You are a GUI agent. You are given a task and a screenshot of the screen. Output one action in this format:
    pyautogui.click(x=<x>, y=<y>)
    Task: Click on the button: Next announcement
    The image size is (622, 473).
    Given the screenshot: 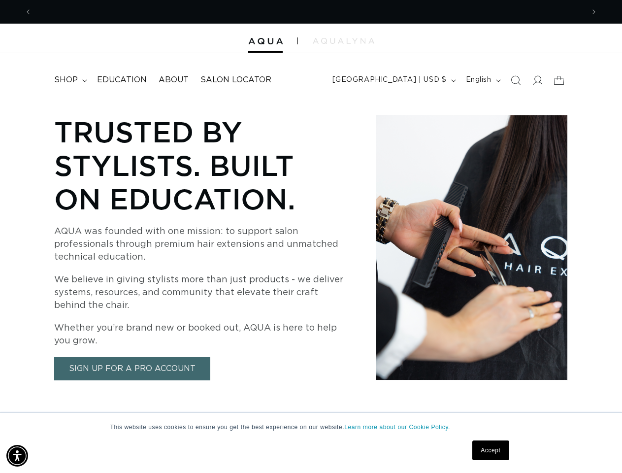 What is the action you would take?
    pyautogui.click(x=594, y=12)
    